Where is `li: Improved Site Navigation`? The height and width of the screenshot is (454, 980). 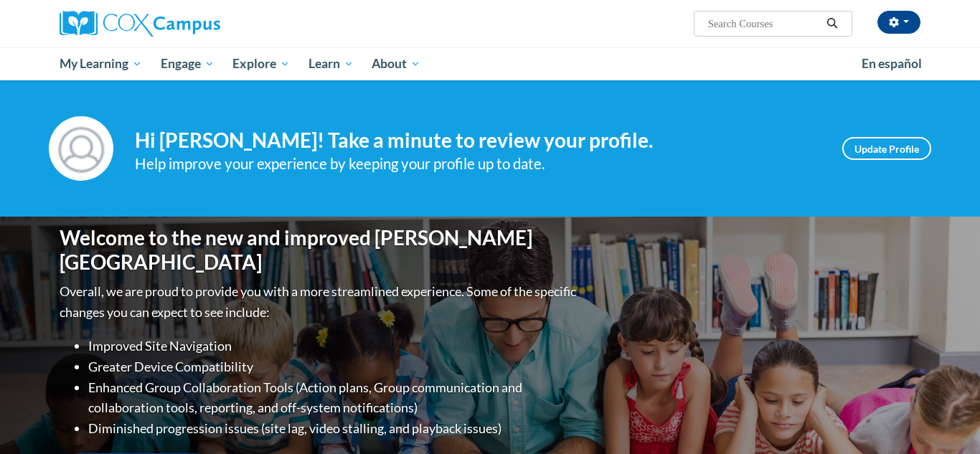
li: Improved Site Navigation is located at coordinates (334, 345).